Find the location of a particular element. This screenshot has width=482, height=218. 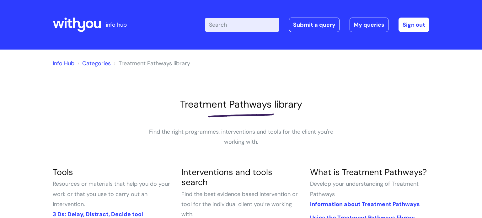

a: Information about Treatment Pathways is located at coordinates (365, 204).